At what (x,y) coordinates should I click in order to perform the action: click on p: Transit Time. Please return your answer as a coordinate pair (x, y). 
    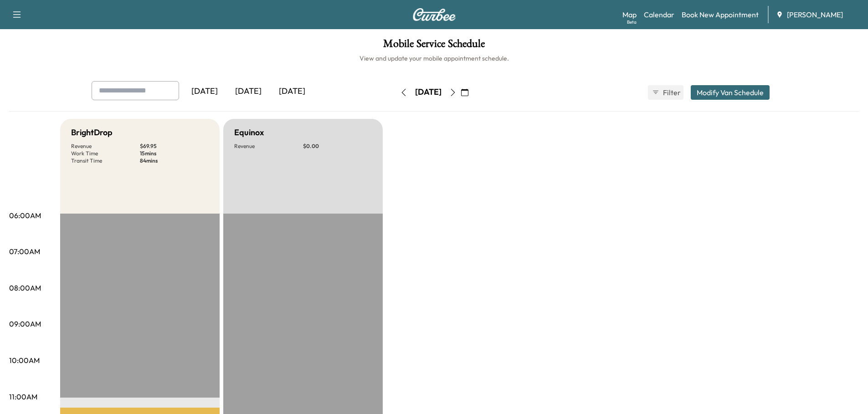
    Looking at the image, I should click on (105, 161).